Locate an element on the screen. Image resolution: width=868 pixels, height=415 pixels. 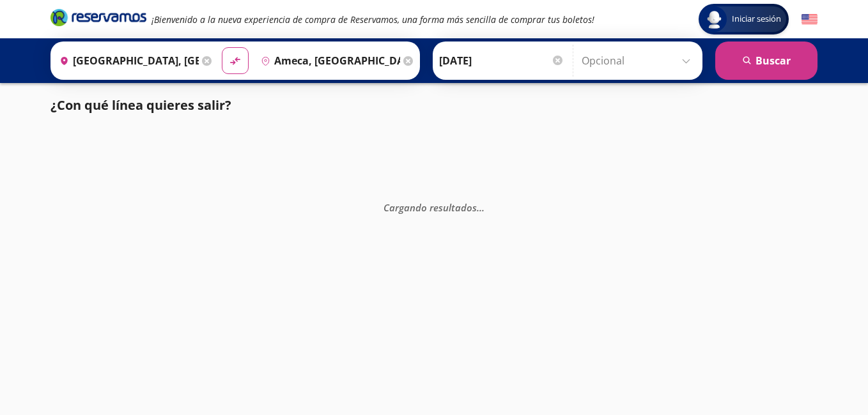
button: Buscar is located at coordinates (766, 60).